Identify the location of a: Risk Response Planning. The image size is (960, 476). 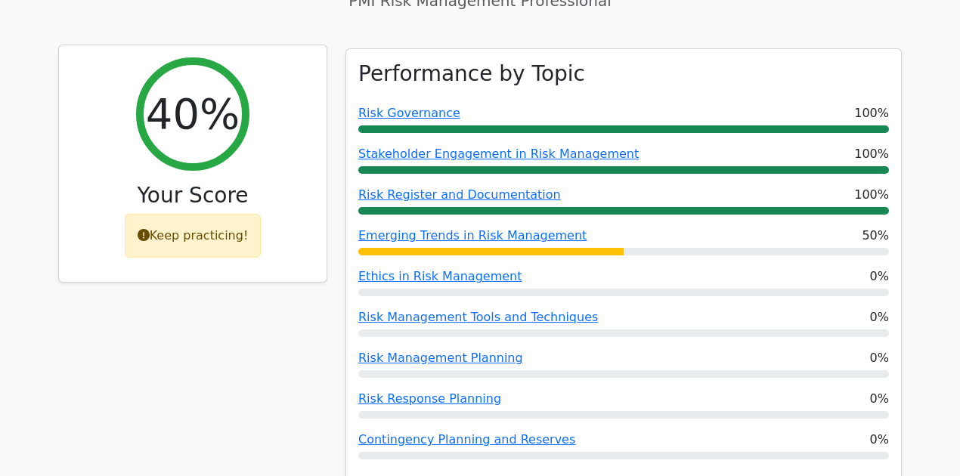
(429, 398).